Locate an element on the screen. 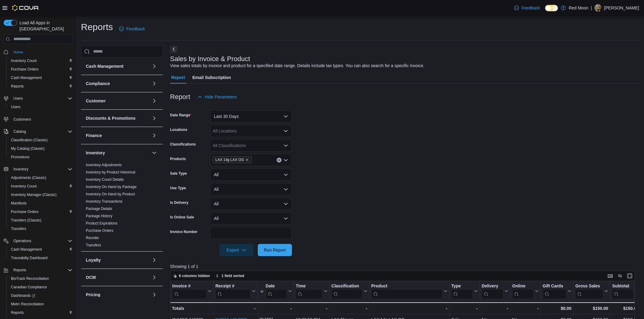 The width and height of the screenshot is (644, 319). a: Transfers (Classic) is located at coordinates (26, 220).